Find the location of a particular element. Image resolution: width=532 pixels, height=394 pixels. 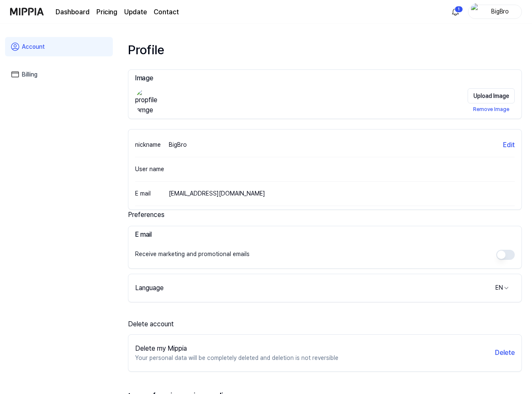

button: Upload Image is located at coordinates (491, 96).